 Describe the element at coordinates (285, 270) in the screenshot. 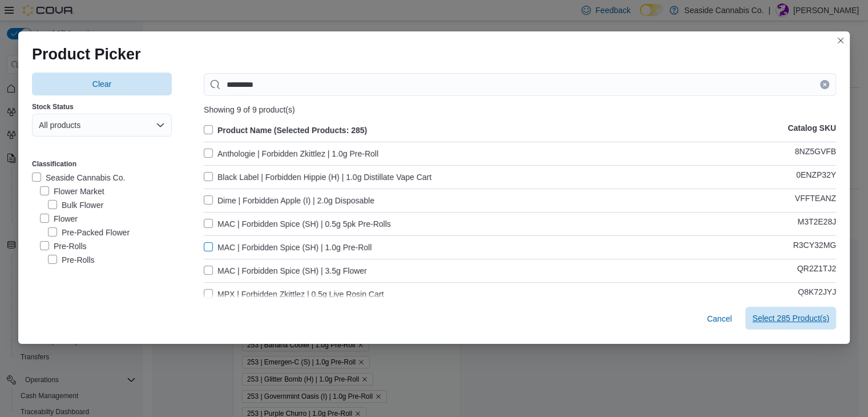

I see `label: MAC | Forbidden Spice (SH) | 3.5g Flower` at that location.